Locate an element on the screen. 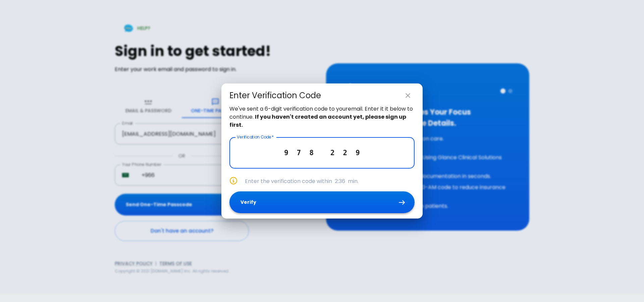  strong: If you haven't created an account yet, please sign up first. is located at coordinates (318, 121).